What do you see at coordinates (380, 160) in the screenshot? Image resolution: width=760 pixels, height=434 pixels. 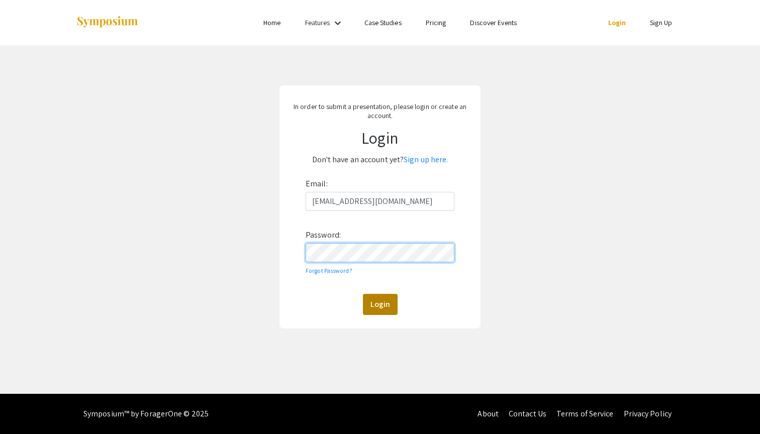 I see `p: Don't have an account yet?` at bounding box center [380, 160].